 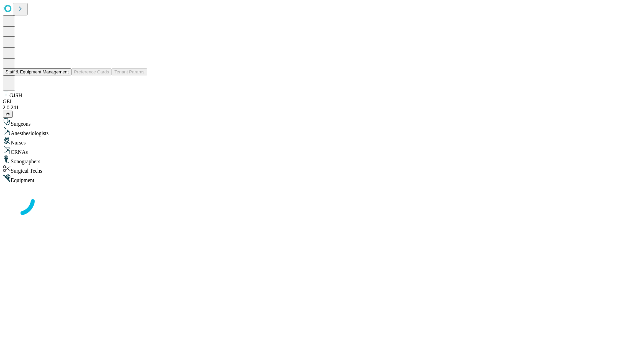 I want to click on div: CRNAs, so click(x=322, y=150).